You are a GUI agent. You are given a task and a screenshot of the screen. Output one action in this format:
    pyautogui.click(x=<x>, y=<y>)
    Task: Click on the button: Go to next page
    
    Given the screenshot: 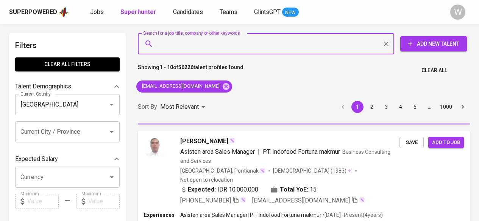 What is the action you would take?
    pyautogui.click(x=462, y=107)
    